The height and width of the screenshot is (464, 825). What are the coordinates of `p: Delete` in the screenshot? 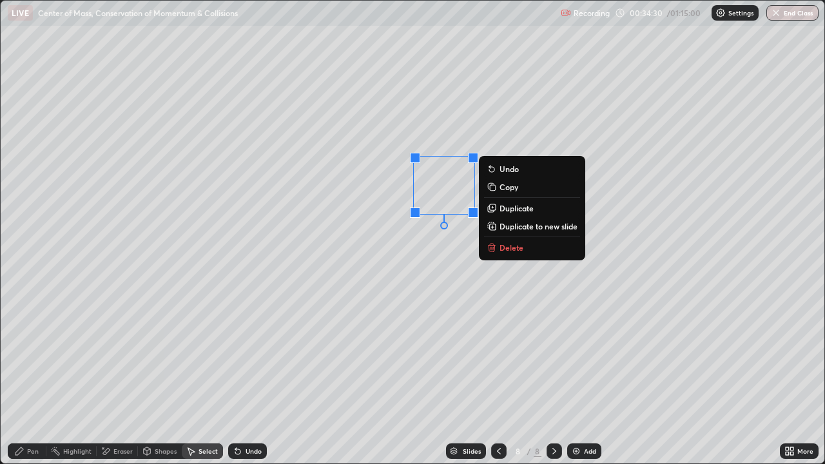 It's located at (511, 248).